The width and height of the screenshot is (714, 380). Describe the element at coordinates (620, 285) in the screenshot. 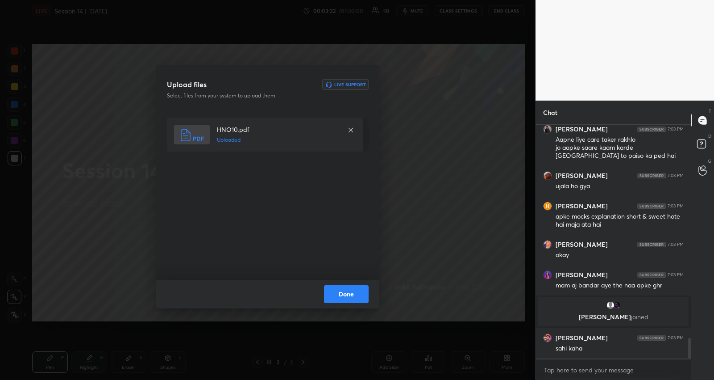

I see `div: mam aj bandar aye the naa apke ghr` at that location.